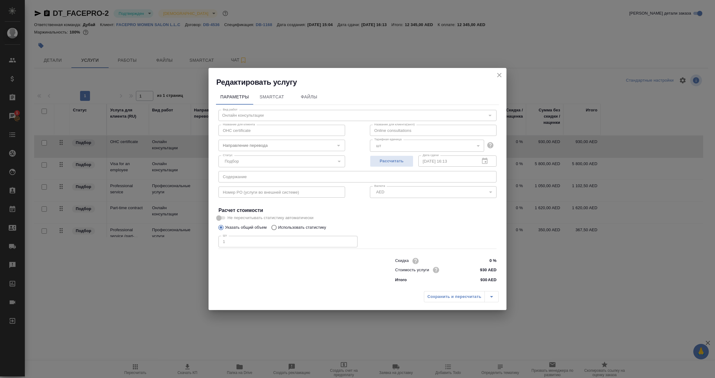 The image size is (715, 378). I want to click on button: close, so click(499, 75).